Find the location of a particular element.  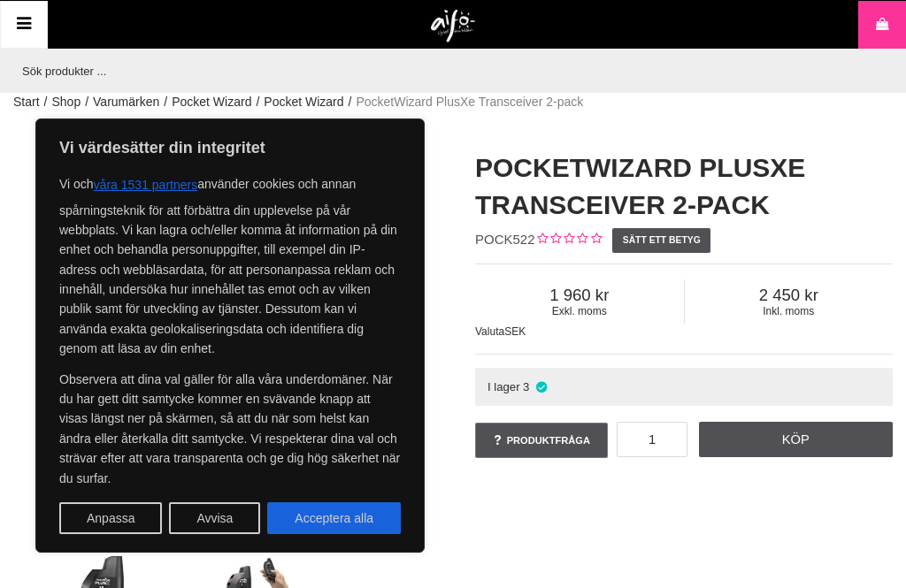

button: våra 1531 partners is located at coordinates (146, 185).